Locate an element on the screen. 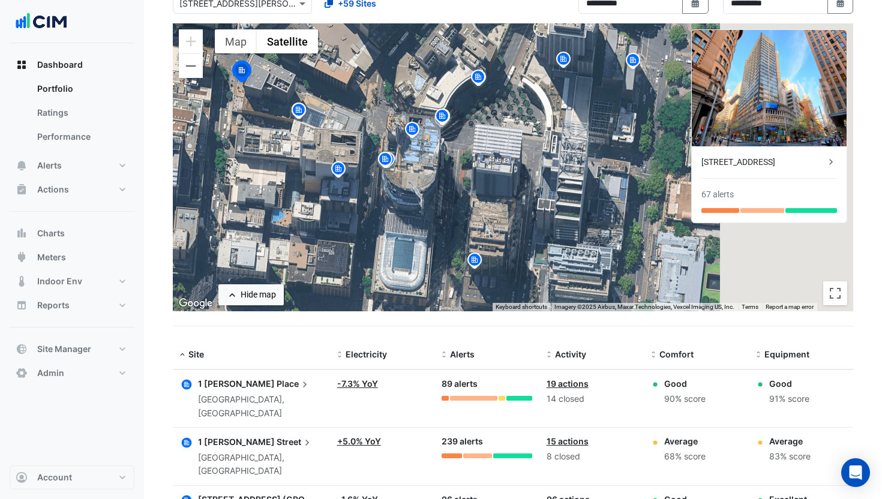 This screenshot has width=882, height=499. span: Account is located at coordinates (55, 477).